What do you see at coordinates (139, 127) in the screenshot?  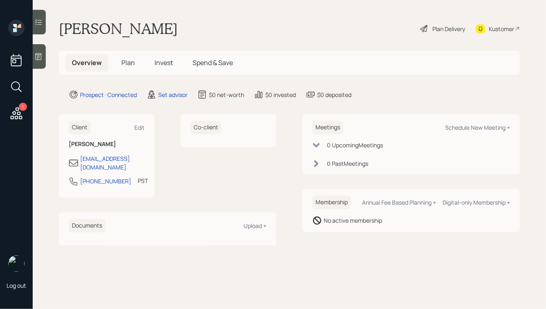 I see `div: Edit` at bounding box center [139, 127].